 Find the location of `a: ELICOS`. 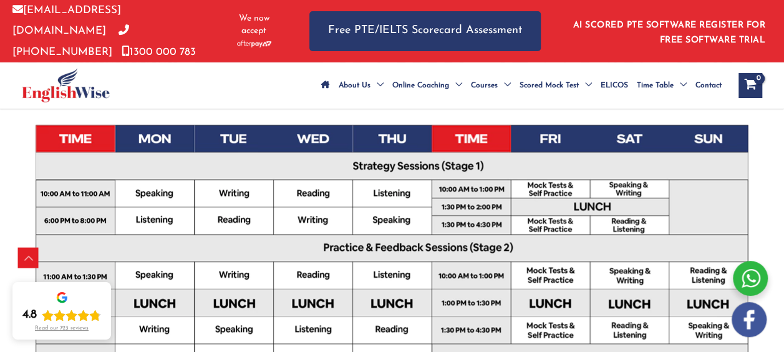

a: ELICOS is located at coordinates (614, 85).